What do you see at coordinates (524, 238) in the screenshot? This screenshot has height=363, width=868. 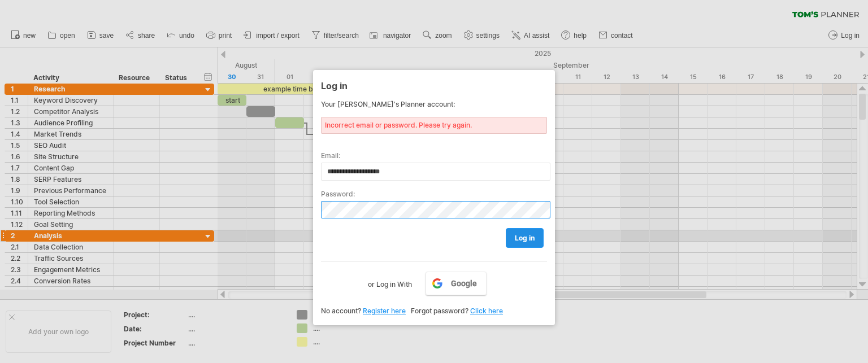 I see `a: log in` at bounding box center [524, 238].